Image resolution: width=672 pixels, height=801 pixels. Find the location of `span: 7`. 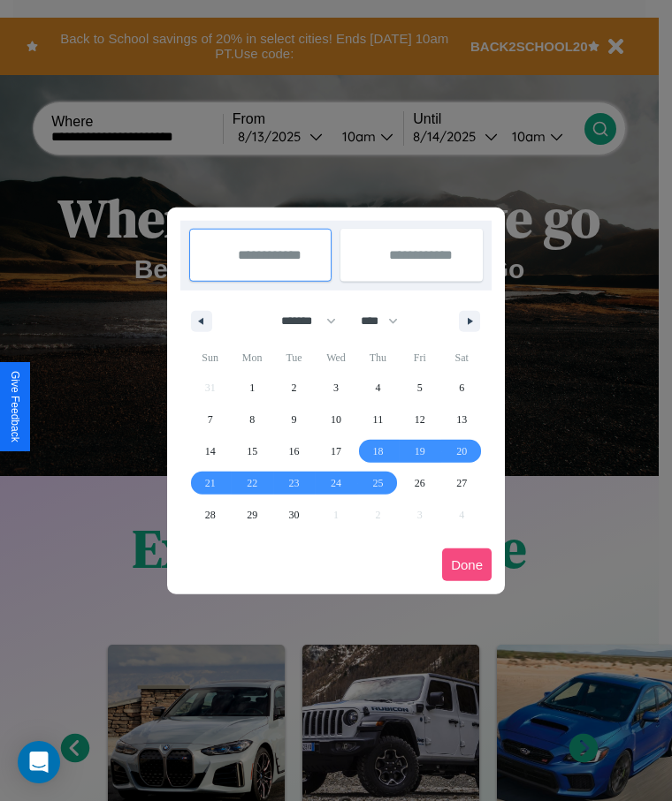

span: 7 is located at coordinates (210, 420).